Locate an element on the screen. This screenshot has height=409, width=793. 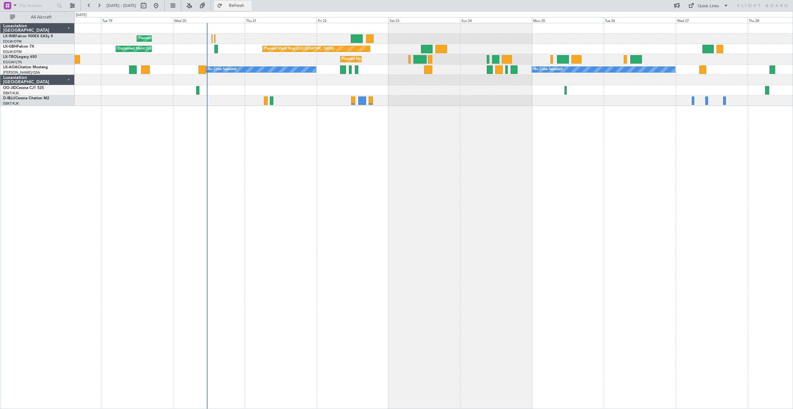
span: Refresh is located at coordinates (237, 6).